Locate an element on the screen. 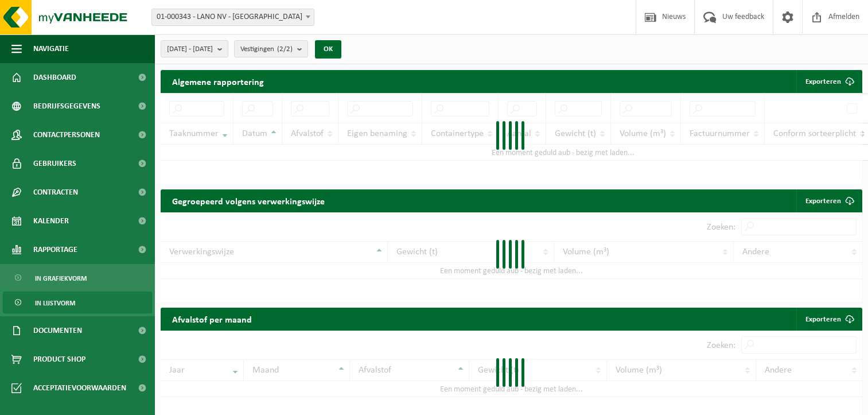 This screenshot has height=415, width=868. span: Product Shop is located at coordinates (59, 359).